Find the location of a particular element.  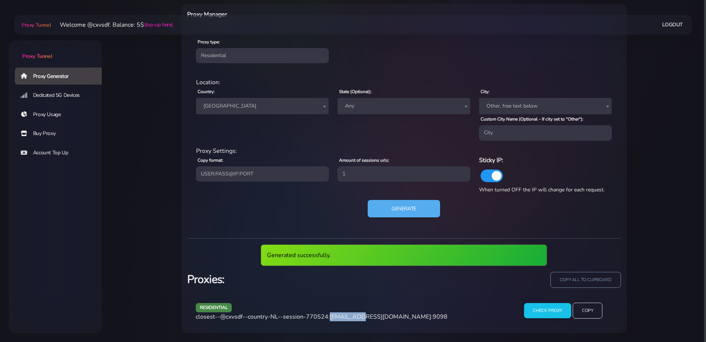

div: Generated successfully. is located at coordinates (404, 256).